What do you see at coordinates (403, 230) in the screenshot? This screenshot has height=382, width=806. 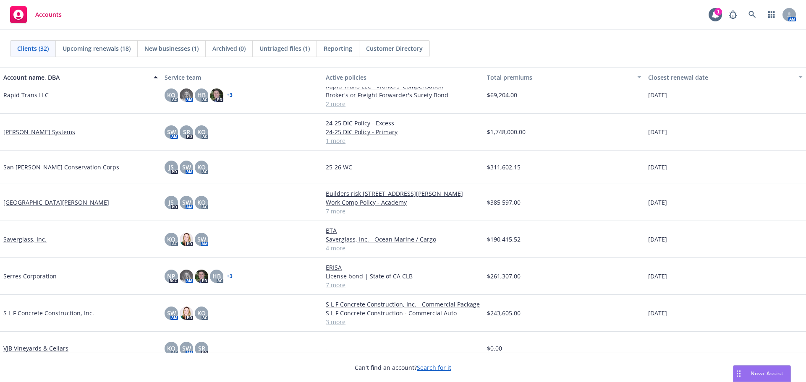 I see `a: BTA` at bounding box center [403, 230].